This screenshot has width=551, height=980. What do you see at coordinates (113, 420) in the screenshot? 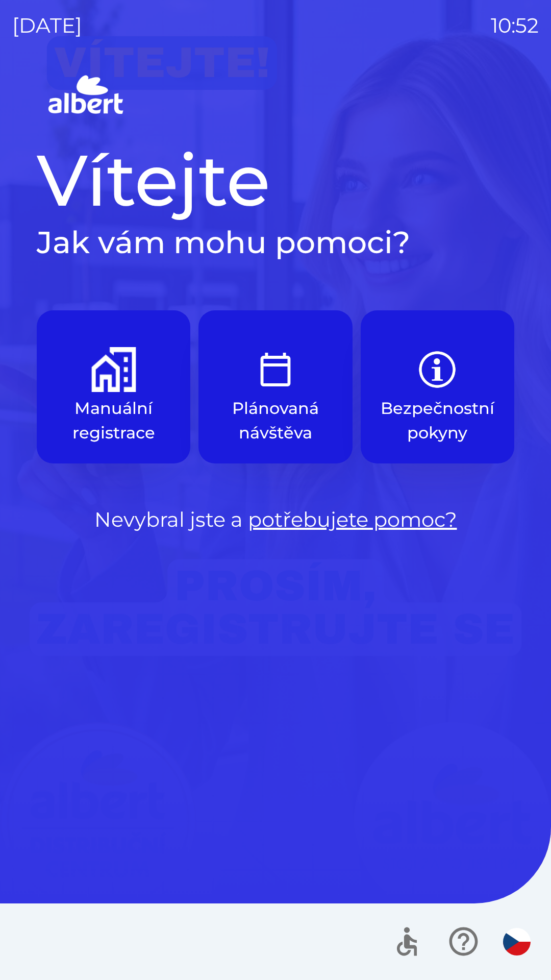
I see `p: Manuální registrace` at bounding box center [113, 420].